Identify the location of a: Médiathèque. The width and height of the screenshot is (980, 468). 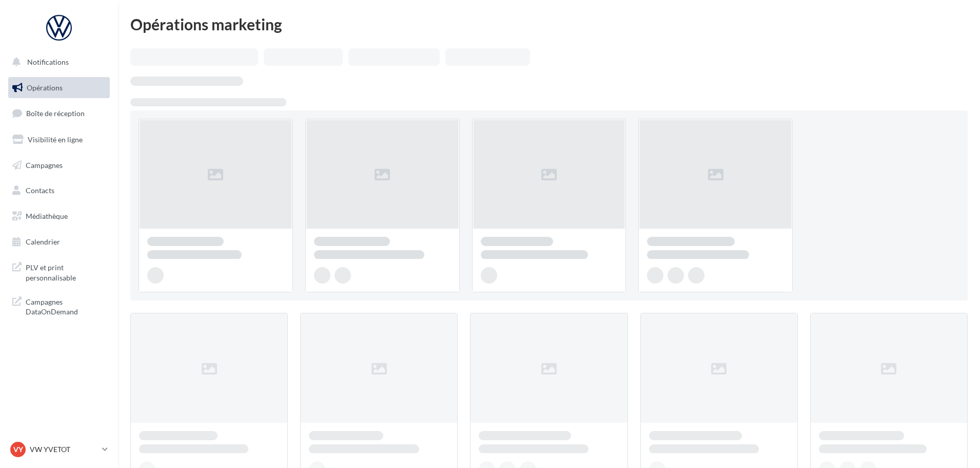
(59, 216).